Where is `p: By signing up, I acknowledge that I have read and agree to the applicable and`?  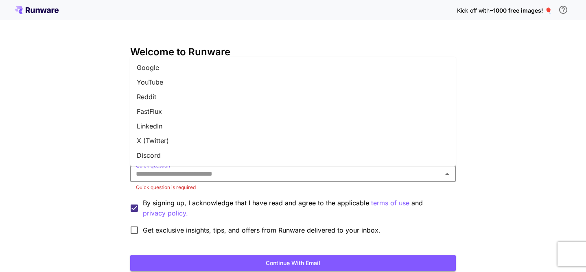
p: By signing up, I acknowledge that I have read and agree to the applicable and is located at coordinates (296, 208).